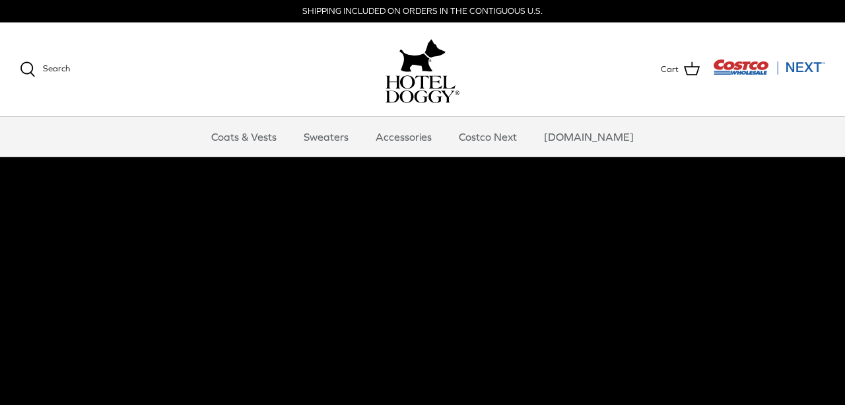 The image size is (845, 405). What do you see at coordinates (403, 137) in the screenshot?
I see `a: Accessories` at bounding box center [403, 137].